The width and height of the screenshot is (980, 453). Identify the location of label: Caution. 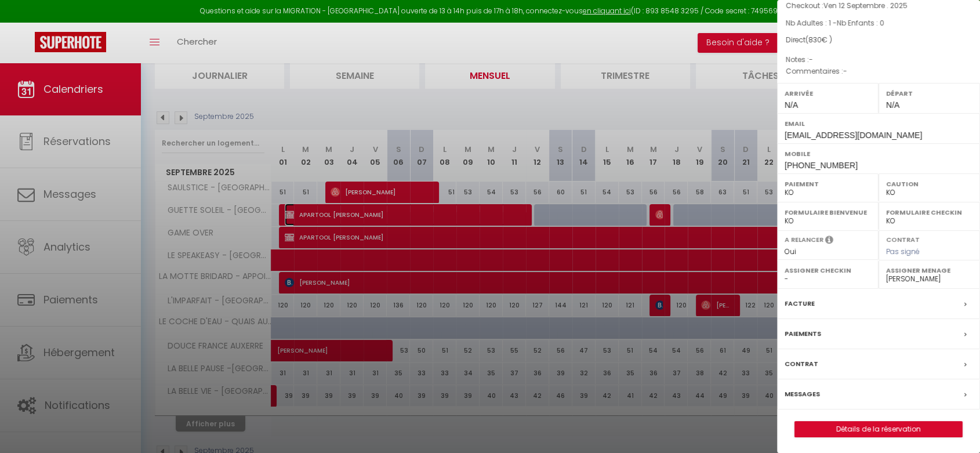
(929, 184).